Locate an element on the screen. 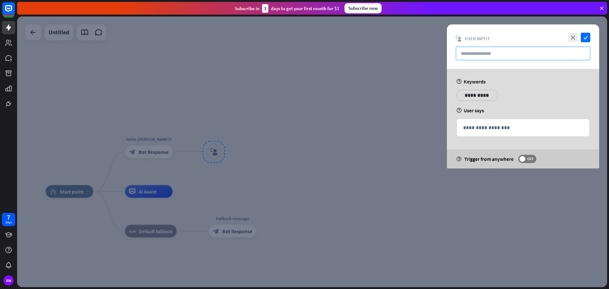  div: RW is located at coordinates (9, 281).